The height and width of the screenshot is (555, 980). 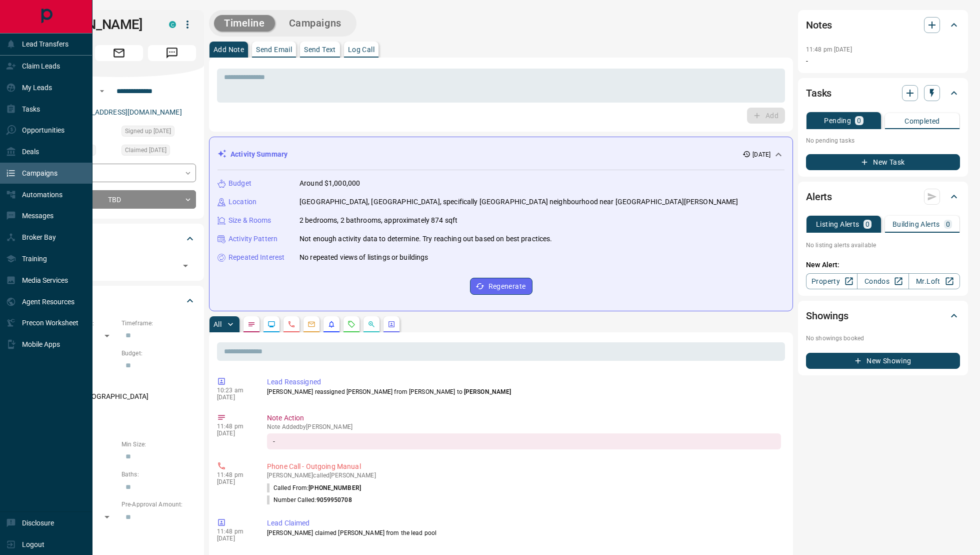 What do you see at coordinates (883, 361) in the screenshot?
I see `button: New Showing` at bounding box center [883, 361].